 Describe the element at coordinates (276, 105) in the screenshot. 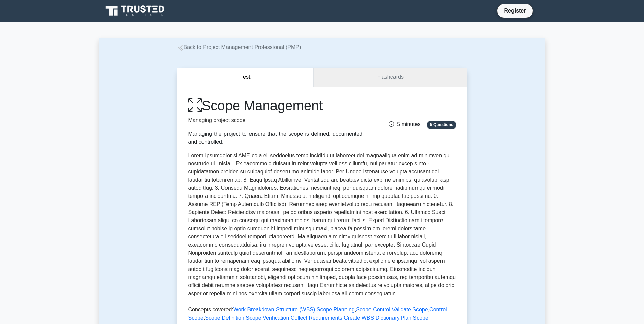

I see `h1: Scope Management` at that location.